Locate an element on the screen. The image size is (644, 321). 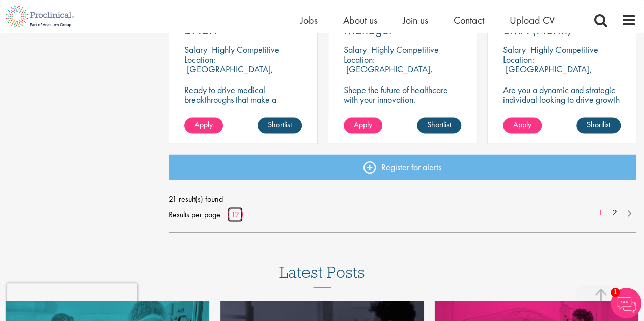
h3: Latest Posts is located at coordinates (322, 276).